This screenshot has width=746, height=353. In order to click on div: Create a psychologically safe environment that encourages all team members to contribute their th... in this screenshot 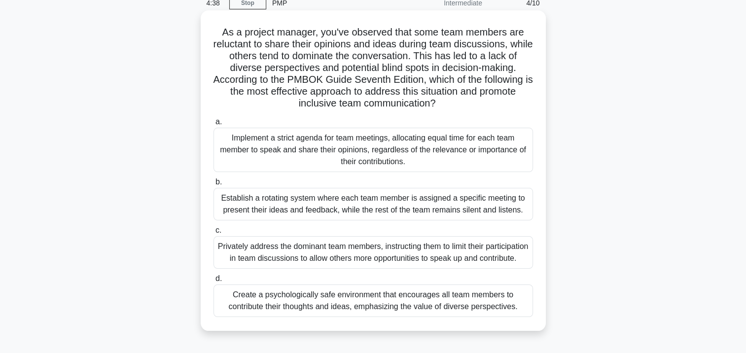, I will do `click(373, 301)`.